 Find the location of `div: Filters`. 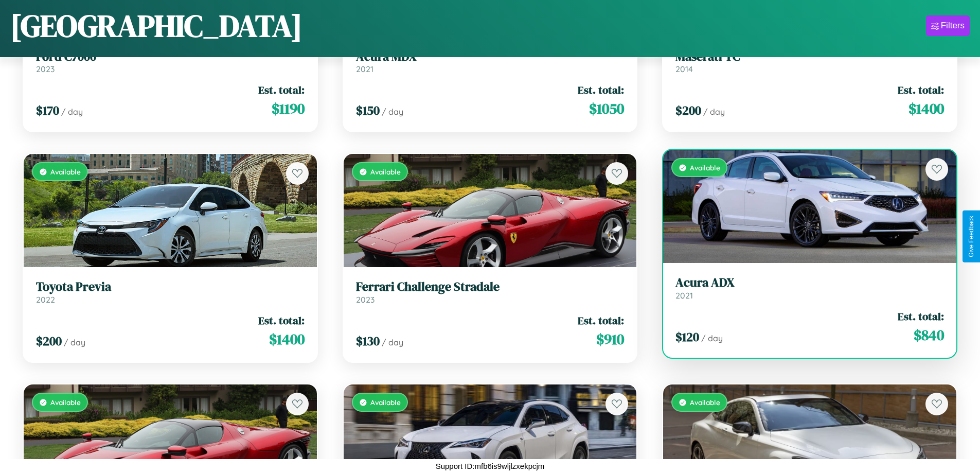

div: Filters is located at coordinates (953, 26).